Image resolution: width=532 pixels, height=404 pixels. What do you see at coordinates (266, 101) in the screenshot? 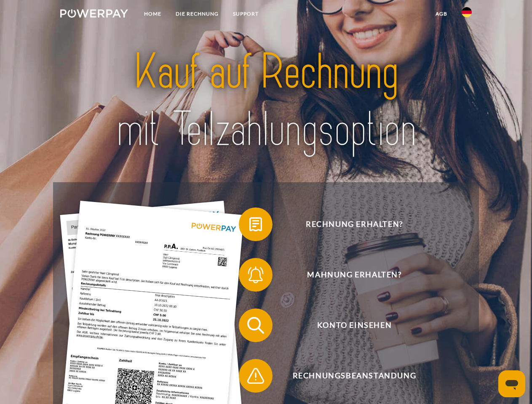
I see `img: title-powerpay_de.svg` at bounding box center [266, 101].